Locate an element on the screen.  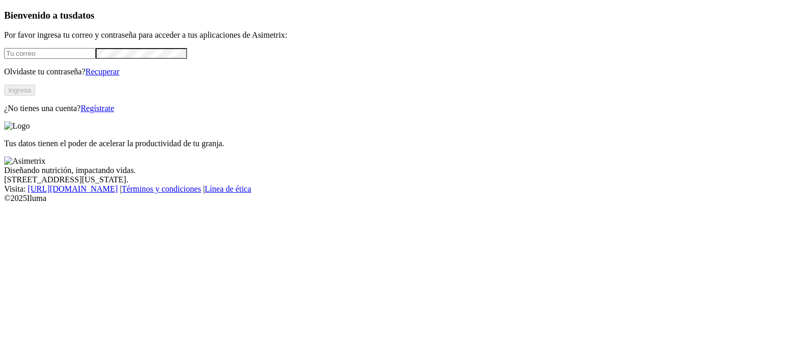
p: Tus datos tienen el poder de acelerar la productividad de tu granja. is located at coordinates (397, 144).